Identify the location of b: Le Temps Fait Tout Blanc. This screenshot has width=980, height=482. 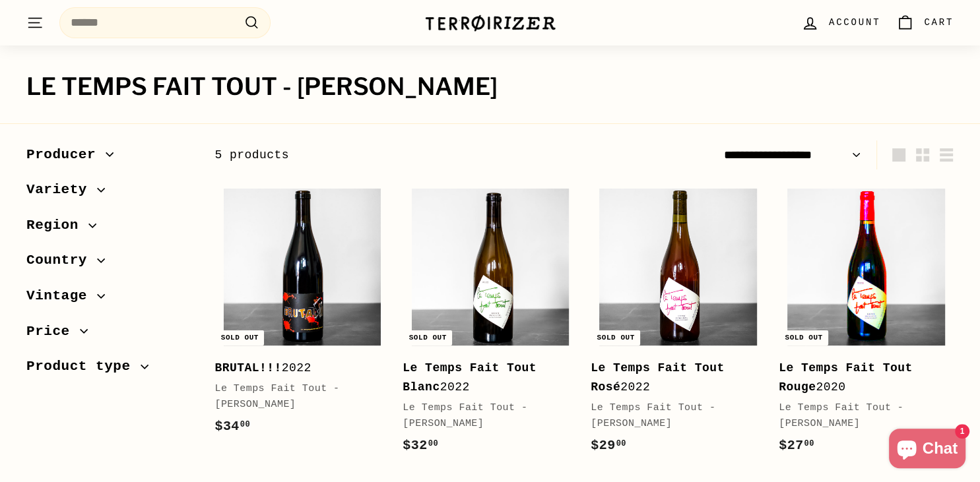
(469, 377).